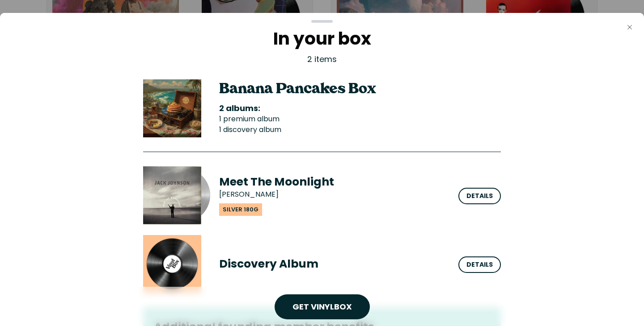  I want to click on li: 1 premium album, so click(360, 120).